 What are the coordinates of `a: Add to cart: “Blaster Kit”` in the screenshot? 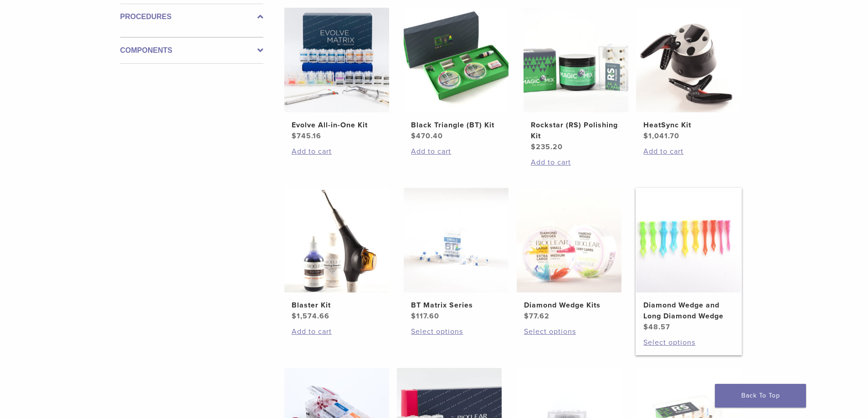 It's located at (336, 332).